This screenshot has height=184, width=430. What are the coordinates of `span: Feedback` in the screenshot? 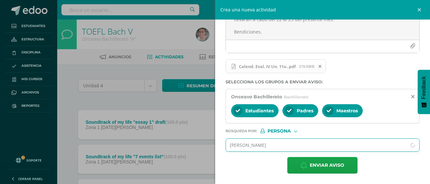 It's located at (424, 87).